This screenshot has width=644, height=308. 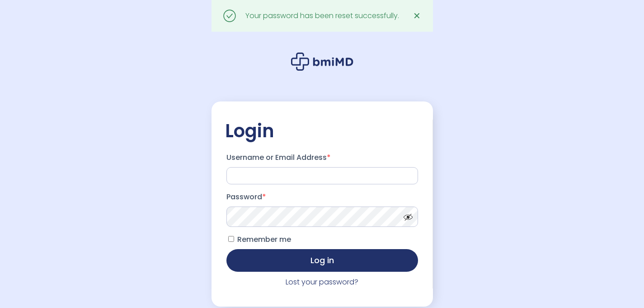 What do you see at coordinates (322, 16) in the screenshot?
I see `div: Your password has been reset successfully.` at bounding box center [322, 16].